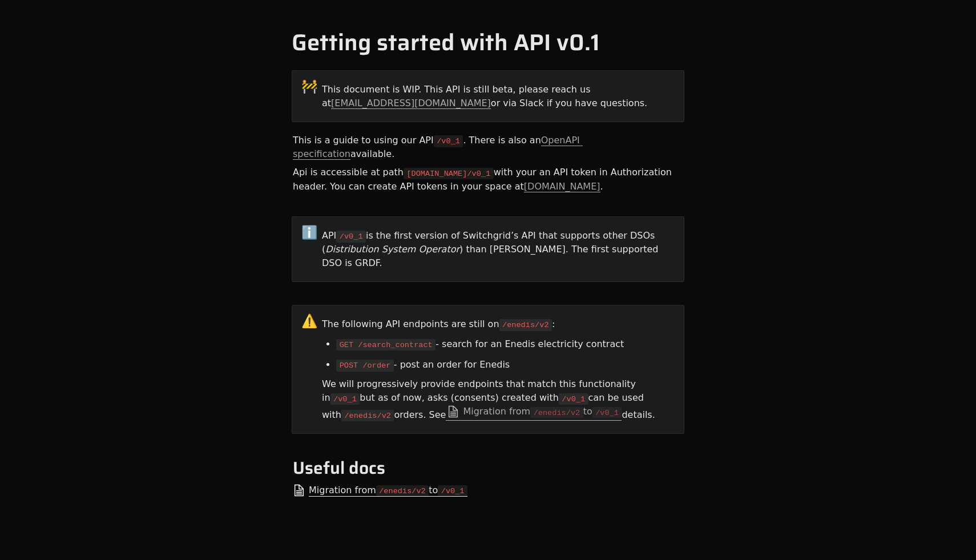 This screenshot has width=976, height=560. Describe the element at coordinates (505, 365) in the screenshot. I see `li: - post an order for Enedis` at that location.